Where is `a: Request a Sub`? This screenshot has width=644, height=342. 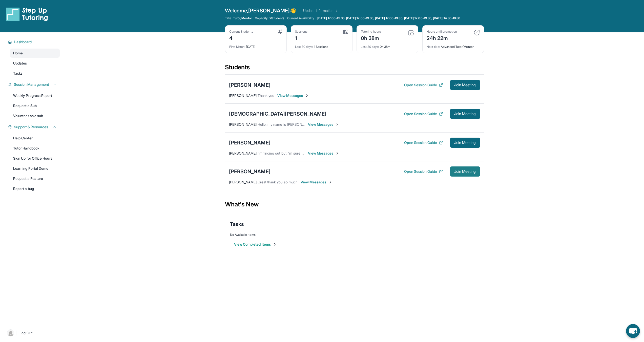
a: Request a Sub is located at coordinates (35, 106).